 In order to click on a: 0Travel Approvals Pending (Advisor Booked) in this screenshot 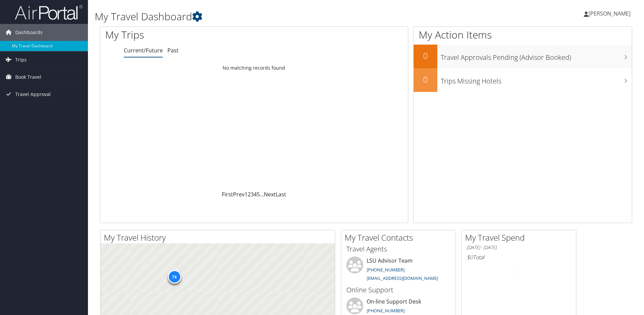, I will do `click(523, 56)`.